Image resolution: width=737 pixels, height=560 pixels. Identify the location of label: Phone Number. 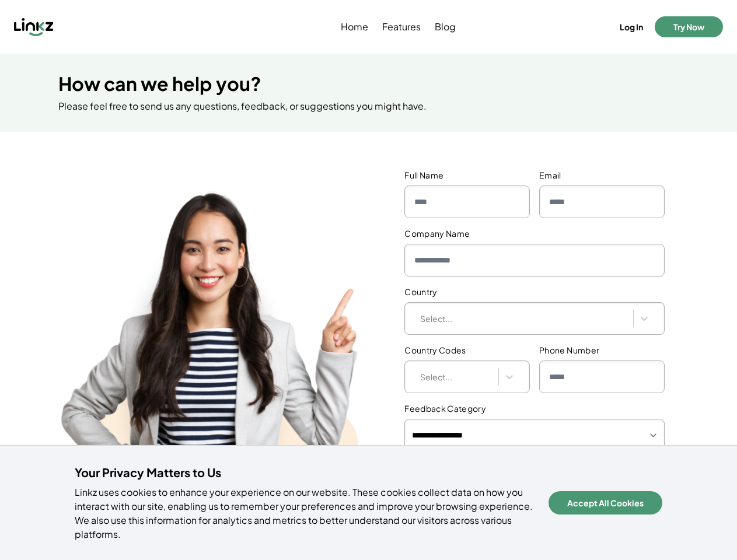
(602, 350).